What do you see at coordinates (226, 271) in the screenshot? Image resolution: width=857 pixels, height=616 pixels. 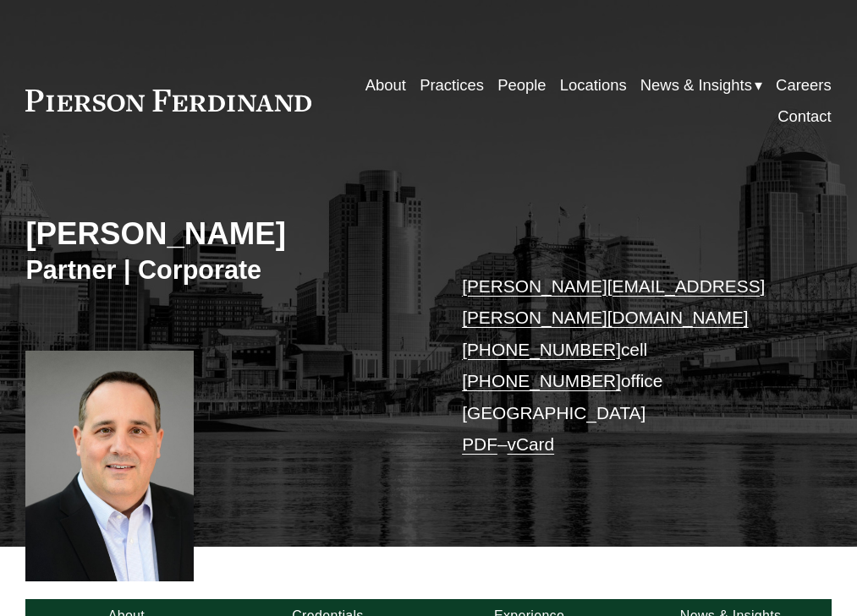 I see `h3: Partner | Corporate` at bounding box center [226, 271].